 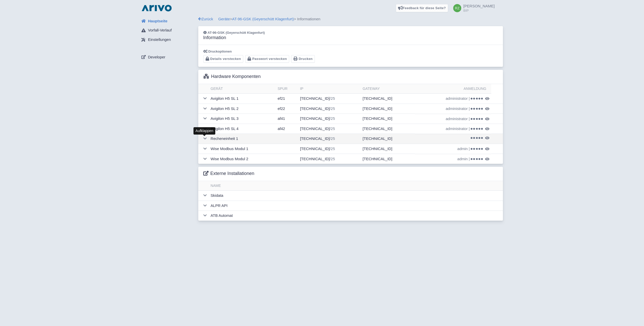 I want to click on div: > > Informationen, so click(x=351, y=19).